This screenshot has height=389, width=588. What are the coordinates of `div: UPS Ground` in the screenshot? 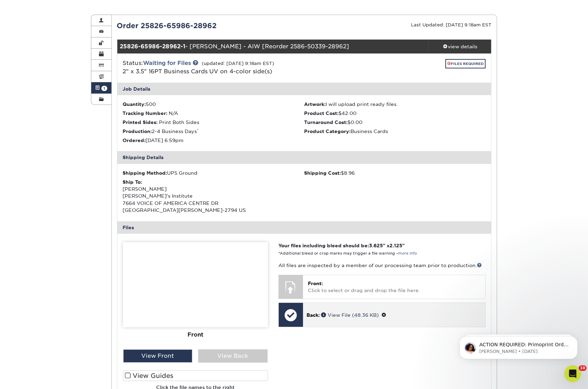 It's located at (213, 173).